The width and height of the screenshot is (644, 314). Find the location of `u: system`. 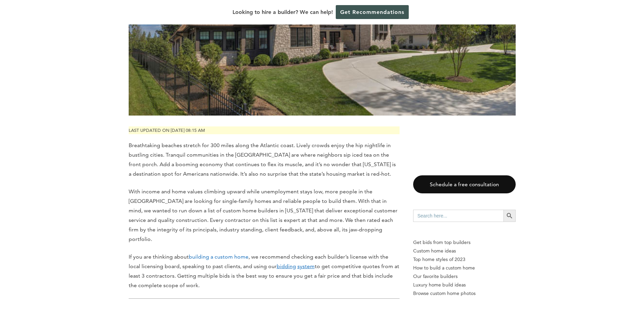

u: system is located at coordinates (306, 266).